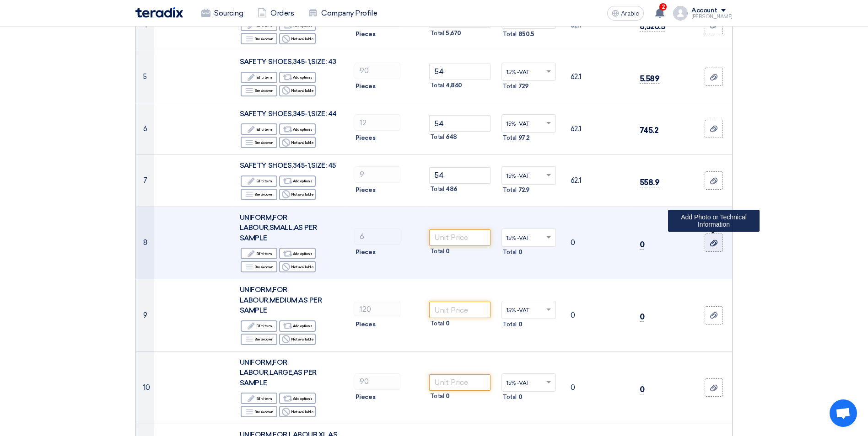 This screenshot has width=868, height=436. I want to click on span: 850.5, so click(526, 34).